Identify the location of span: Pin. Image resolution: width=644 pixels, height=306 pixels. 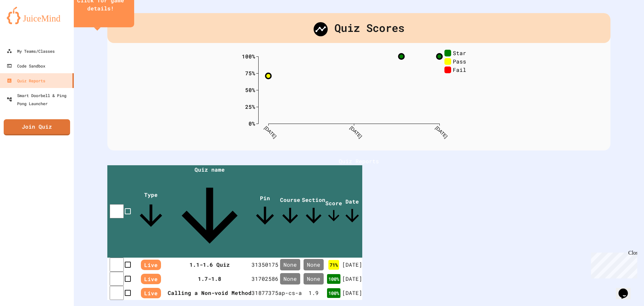
(265, 212).